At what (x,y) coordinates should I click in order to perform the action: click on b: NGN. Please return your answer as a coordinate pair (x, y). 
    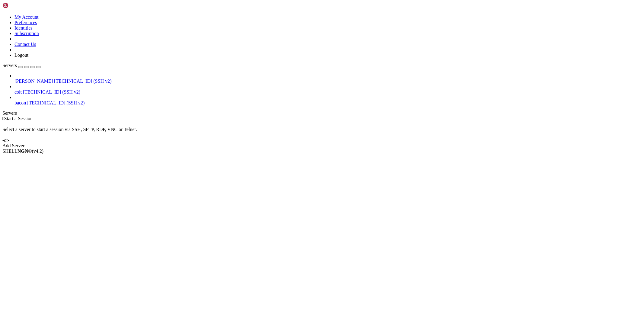
    Looking at the image, I should click on (23, 151).